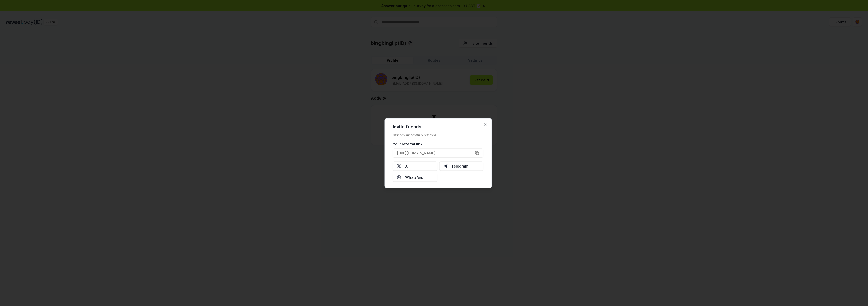 The height and width of the screenshot is (306, 868). Describe the element at coordinates (438, 127) in the screenshot. I see `h2: Invite friends` at that location.